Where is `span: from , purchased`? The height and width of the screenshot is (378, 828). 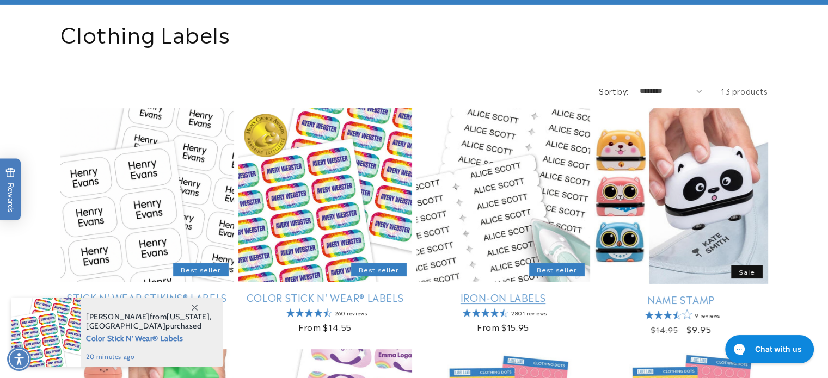 span: from , purchased is located at coordinates (149, 322).